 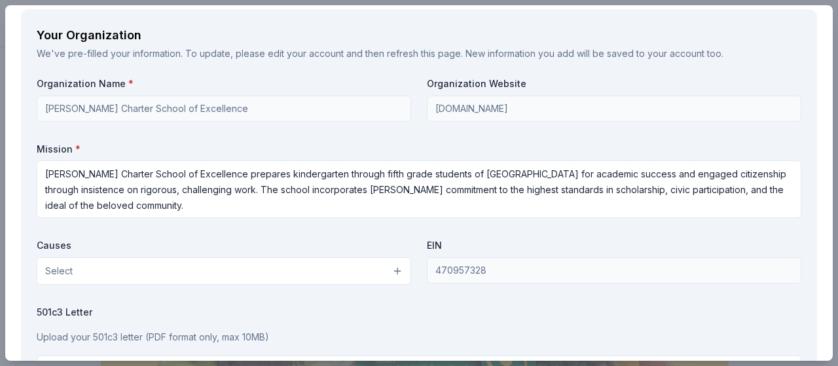 I want to click on label: Mission, so click(x=419, y=149).